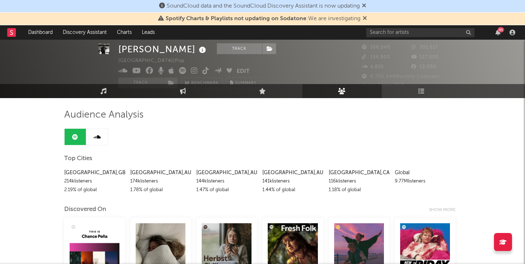 This screenshot has height=264, width=525. What do you see at coordinates (376, 57) in the screenshot?
I see `span: 134,900` at bounding box center [376, 57].